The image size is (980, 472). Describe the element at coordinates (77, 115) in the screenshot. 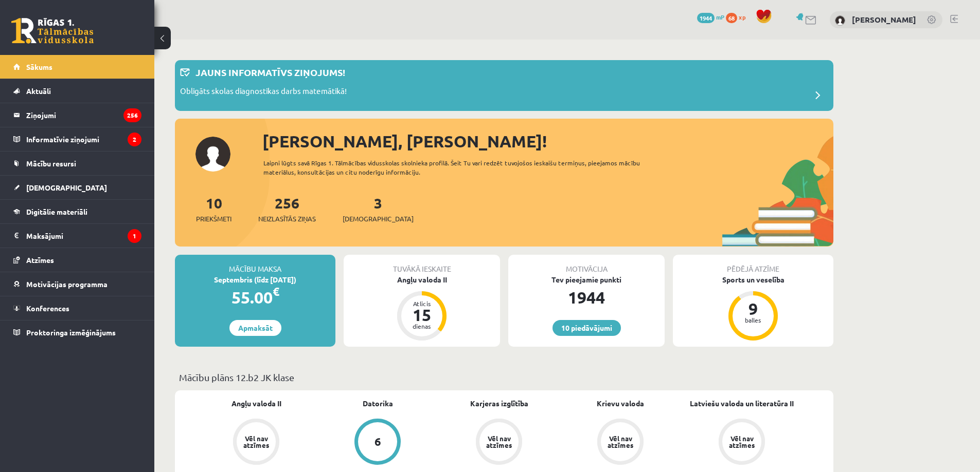

I see `a: Ziņojumi256` at that location.